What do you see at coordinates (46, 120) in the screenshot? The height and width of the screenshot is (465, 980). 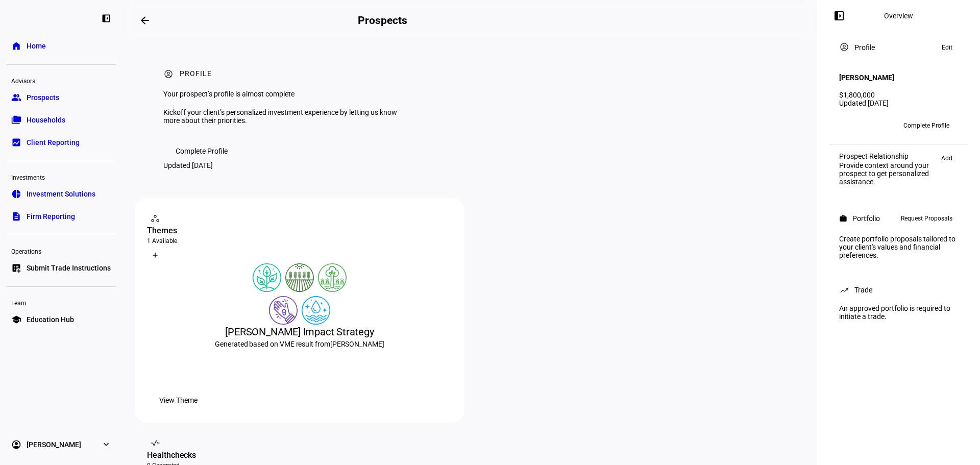 I see `span: Households` at bounding box center [46, 120].